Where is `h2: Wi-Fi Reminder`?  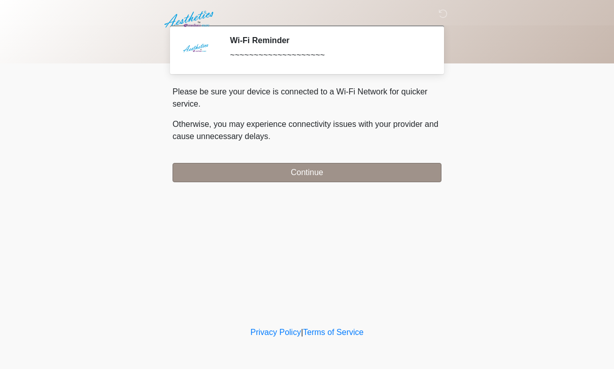 h2: Wi-Fi Reminder is located at coordinates (328, 40).